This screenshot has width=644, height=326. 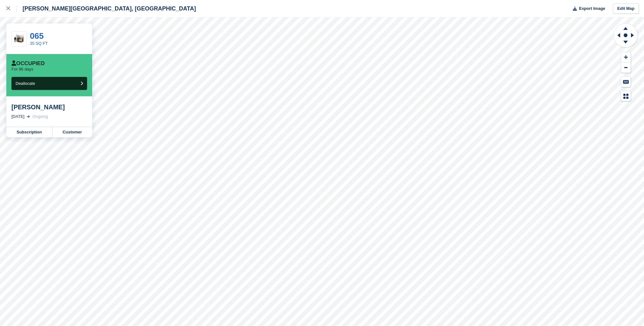 What do you see at coordinates (626, 57) in the screenshot?
I see `button: Zoom In` at bounding box center [626, 57].